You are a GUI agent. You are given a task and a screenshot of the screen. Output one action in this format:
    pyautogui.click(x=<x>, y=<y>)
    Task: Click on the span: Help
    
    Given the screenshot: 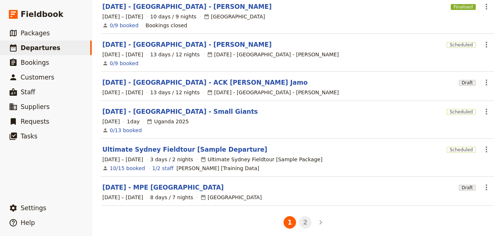 What is the action you would take?
    pyautogui.click(x=28, y=223)
    